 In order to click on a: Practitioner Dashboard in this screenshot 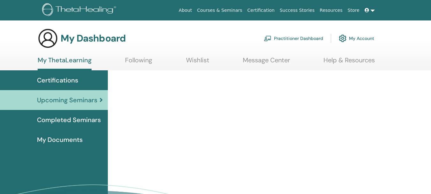, I will do `click(294, 38)`.